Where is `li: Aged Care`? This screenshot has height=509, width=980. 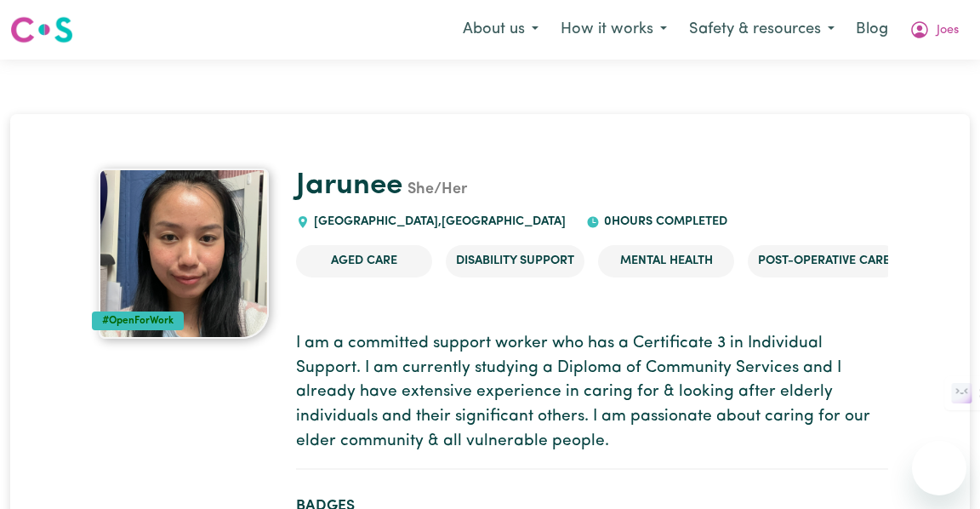 li: Aged Care is located at coordinates (364, 261).